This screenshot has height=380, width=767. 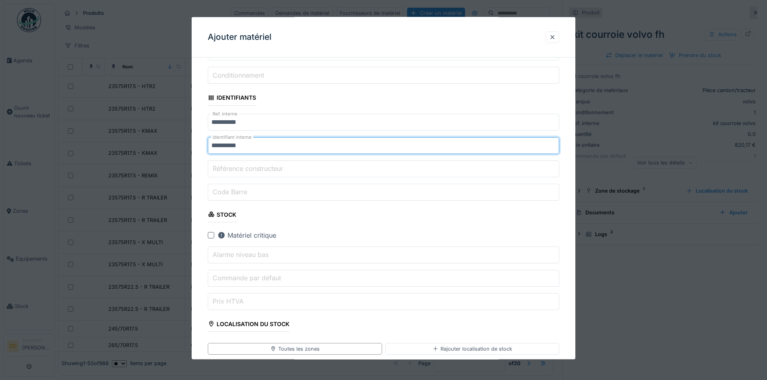 I want to click on h3: Ajouter matériel, so click(x=240, y=37).